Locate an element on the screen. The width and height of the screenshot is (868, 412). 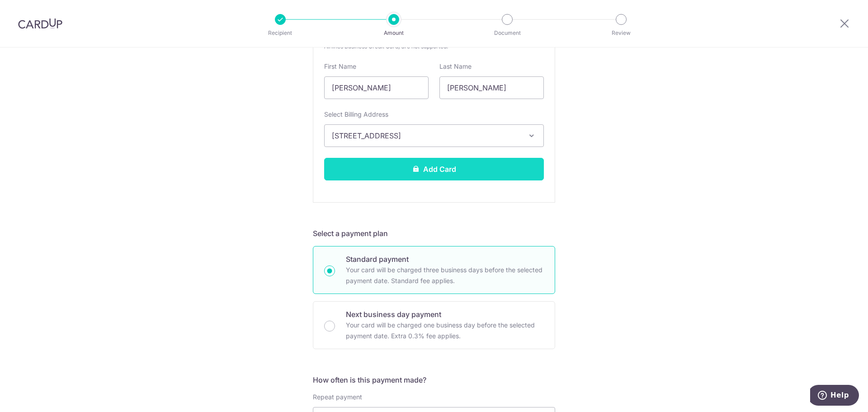
button: Add Card is located at coordinates (434, 169).